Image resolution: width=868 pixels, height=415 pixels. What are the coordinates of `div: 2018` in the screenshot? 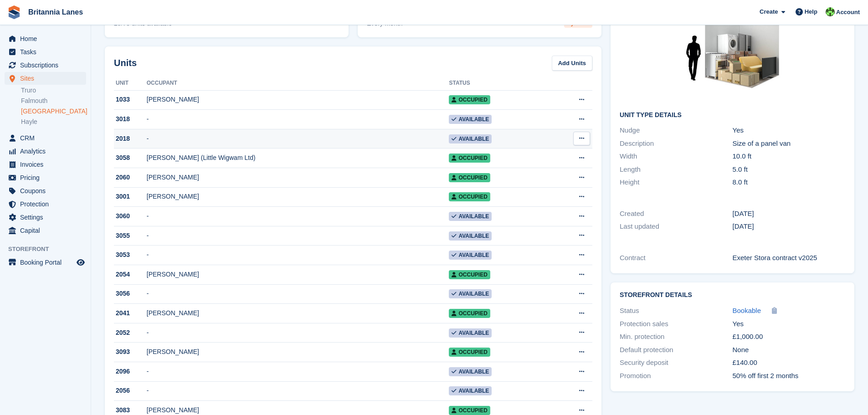 It's located at (130, 139).